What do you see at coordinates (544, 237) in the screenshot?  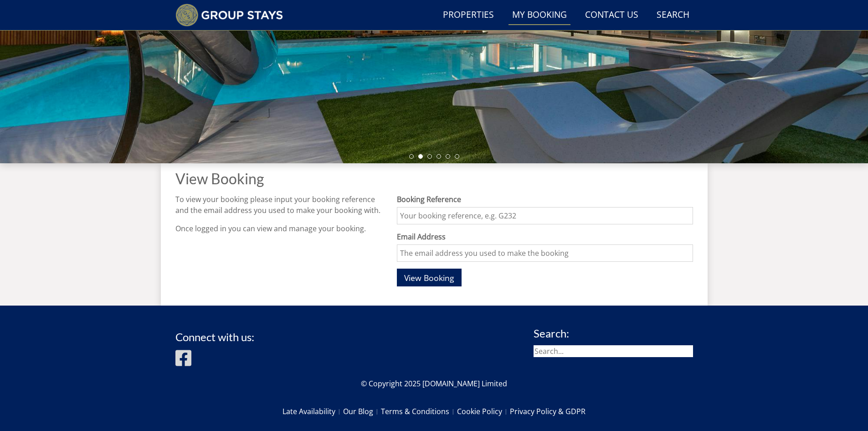 I see `label: Email Address` at bounding box center [544, 237].